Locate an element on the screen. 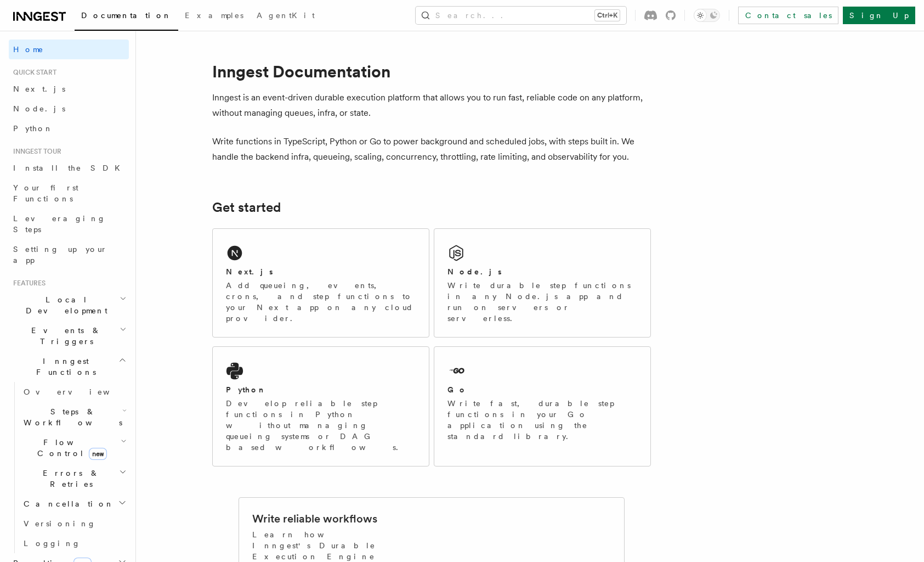 The image size is (924, 562). div: Inngest Functions is located at coordinates (69, 467).